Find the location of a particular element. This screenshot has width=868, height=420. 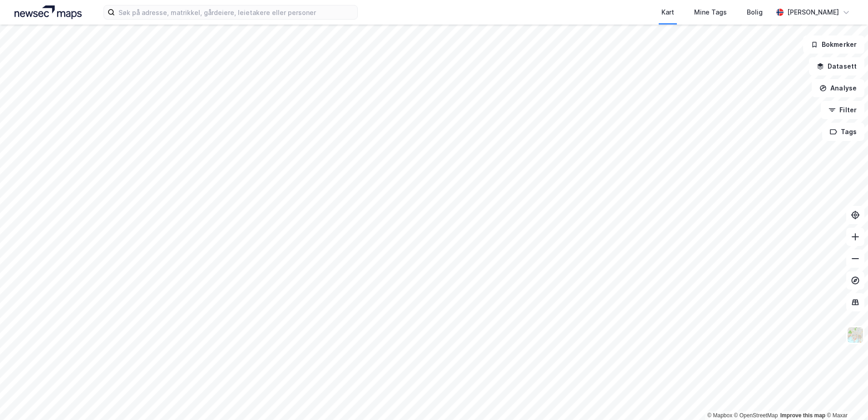

div: Kontrollprogram for chat is located at coordinates (846, 398).